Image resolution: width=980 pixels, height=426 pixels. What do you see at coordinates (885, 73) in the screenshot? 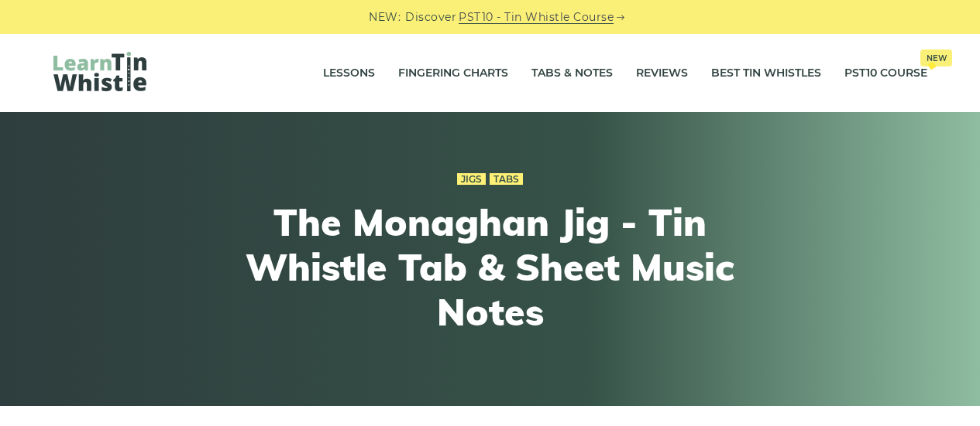
I see `a: PST10 CourseNew` at bounding box center [885, 73].